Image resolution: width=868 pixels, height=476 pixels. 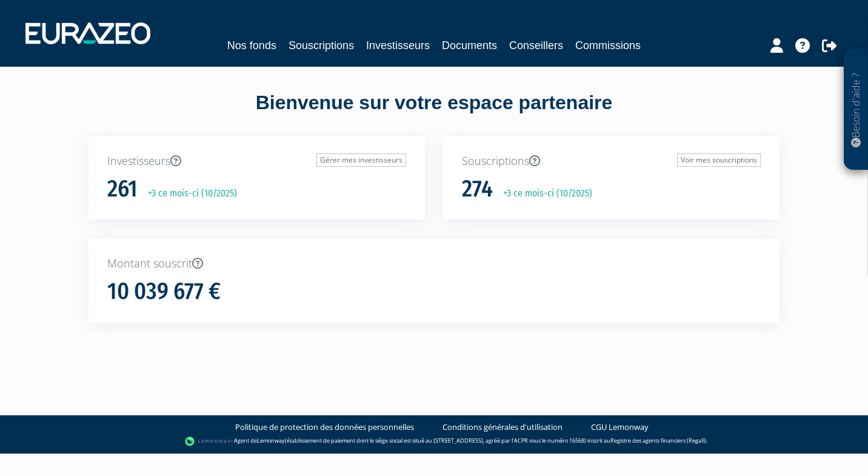 What do you see at coordinates (470, 46) in the screenshot?
I see `a: Documents` at bounding box center [470, 46].